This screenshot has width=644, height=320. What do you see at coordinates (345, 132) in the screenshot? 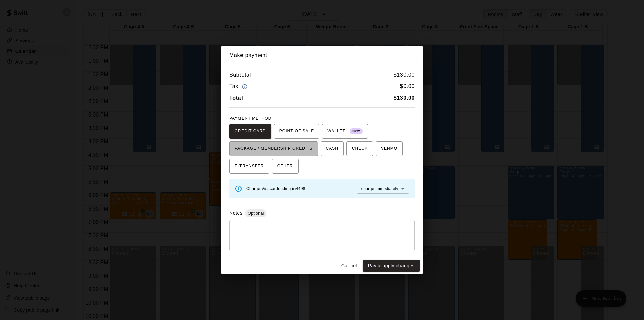
I see `span: WALLET` at bounding box center [345, 132].